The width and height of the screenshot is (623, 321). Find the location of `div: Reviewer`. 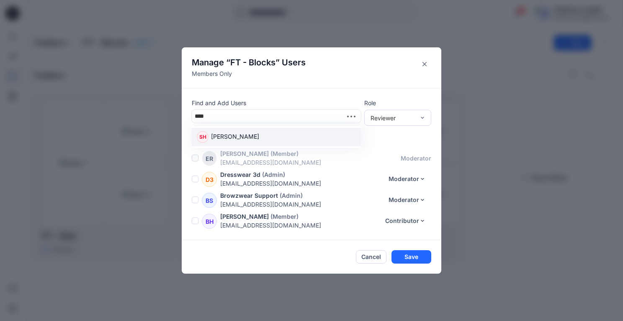

div: Reviewer is located at coordinates (393, 118).